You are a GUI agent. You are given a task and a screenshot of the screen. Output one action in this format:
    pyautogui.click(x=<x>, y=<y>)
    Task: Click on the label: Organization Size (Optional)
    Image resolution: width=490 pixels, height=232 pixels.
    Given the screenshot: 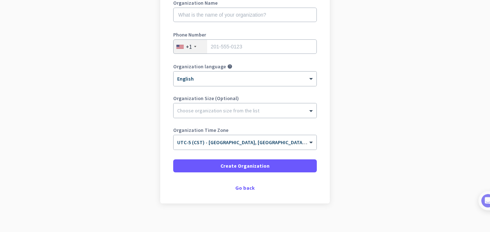 What is the action you would take?
    pyautogui.click(x=245, y=98)
    